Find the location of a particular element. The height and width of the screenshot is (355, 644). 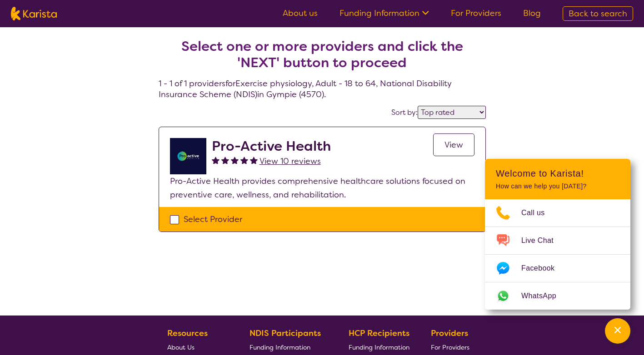

span: About Us is located at coordinates (181, 347).